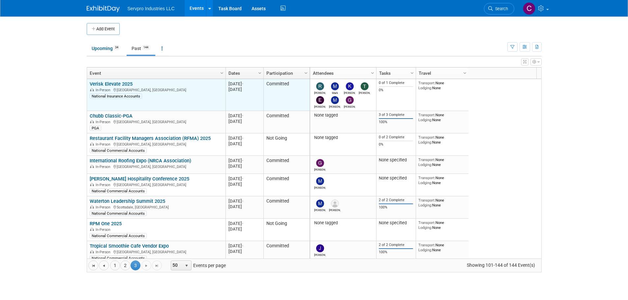 Image resolution: width=628 pixels, height=300 pixels. What do you see at coordinates (140, 161) in the screenshot?
I see `a: International Roofing Expo (NRCA Association)` at bounding box center [140, 161].